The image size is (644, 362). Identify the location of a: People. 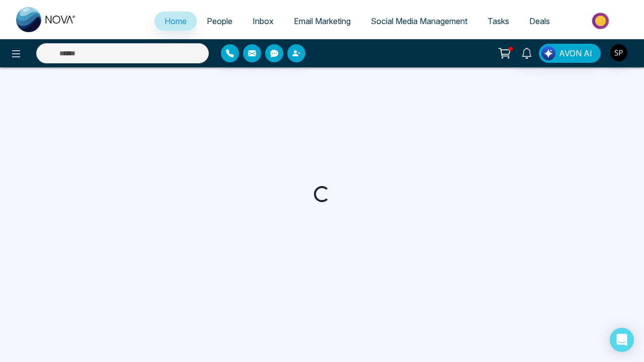
(219, 22).